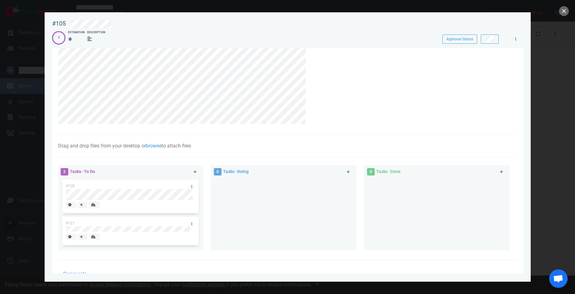  I want to click on button: Approval Status, so click(460, 39).